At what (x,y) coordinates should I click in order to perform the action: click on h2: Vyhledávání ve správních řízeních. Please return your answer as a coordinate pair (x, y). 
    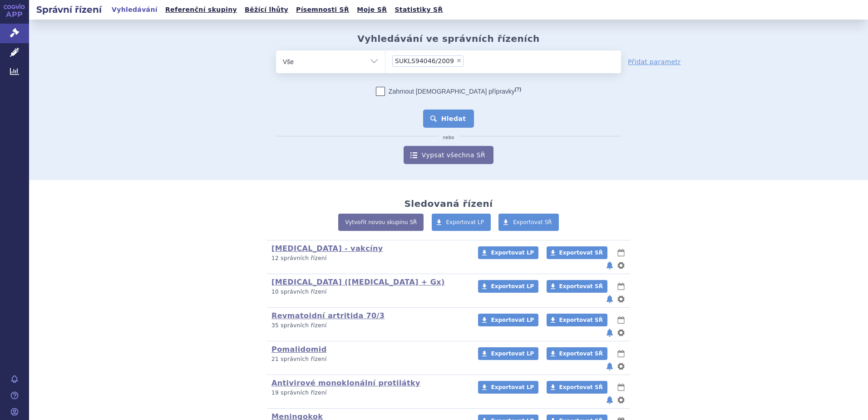
    Looking at the image, I should click on (449, 38).